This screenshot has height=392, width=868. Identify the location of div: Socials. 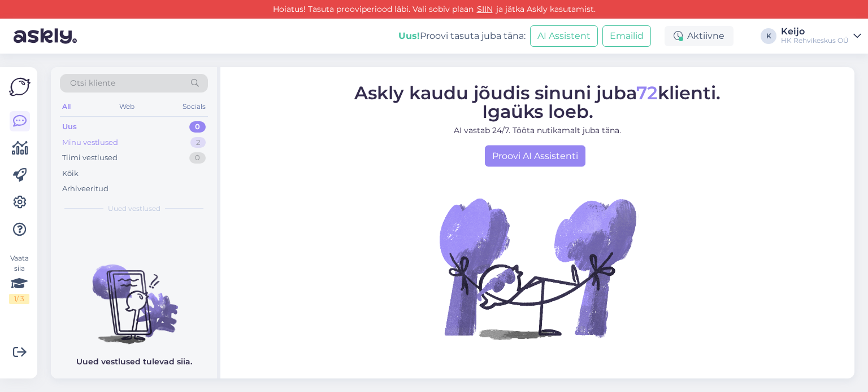
(194, 106).